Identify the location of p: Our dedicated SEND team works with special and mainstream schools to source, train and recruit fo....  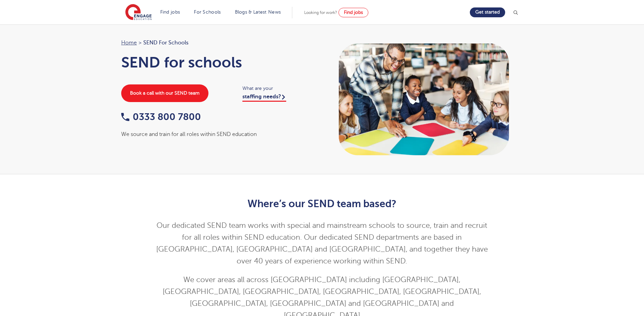
(322, 244).